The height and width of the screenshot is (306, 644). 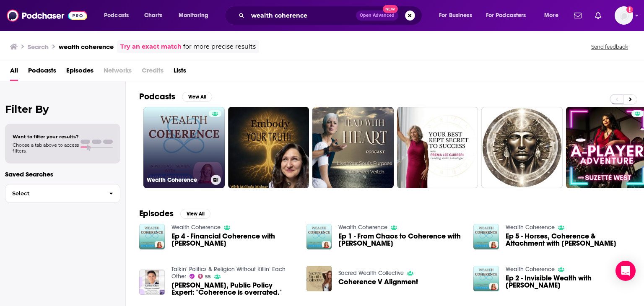 What do you see at coordinates (319, 236) in the screenshot?
I see `img: Ep 1 - From Chaos to Coherence with Bruce Cryer` at bounding box center [319, 236].